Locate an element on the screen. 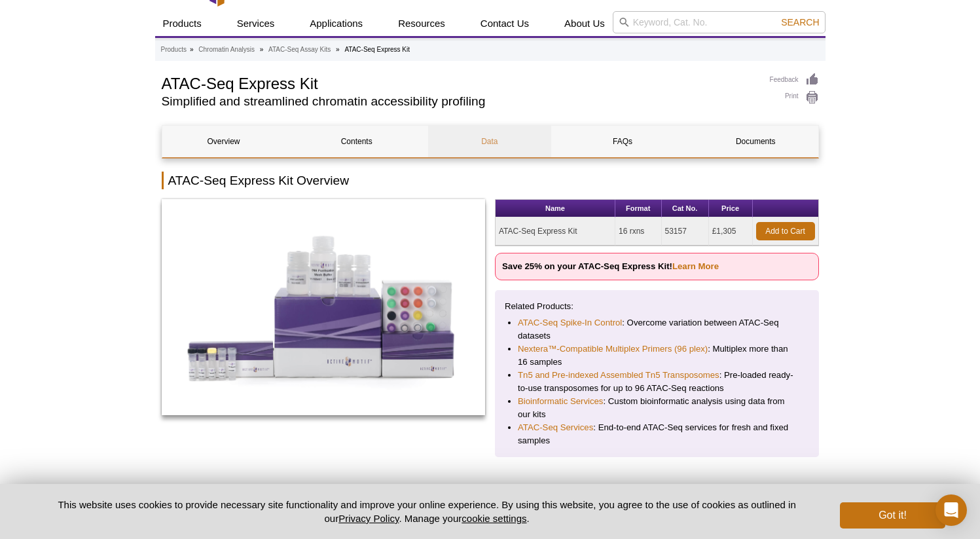  a: Tn5 and Pre-indexed Assembled Tn5 Transposomes is located at coordinates (618, 375).